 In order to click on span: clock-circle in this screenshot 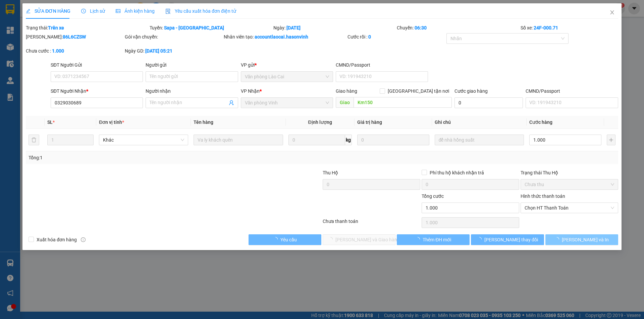, I will do `click(84, 11)`.